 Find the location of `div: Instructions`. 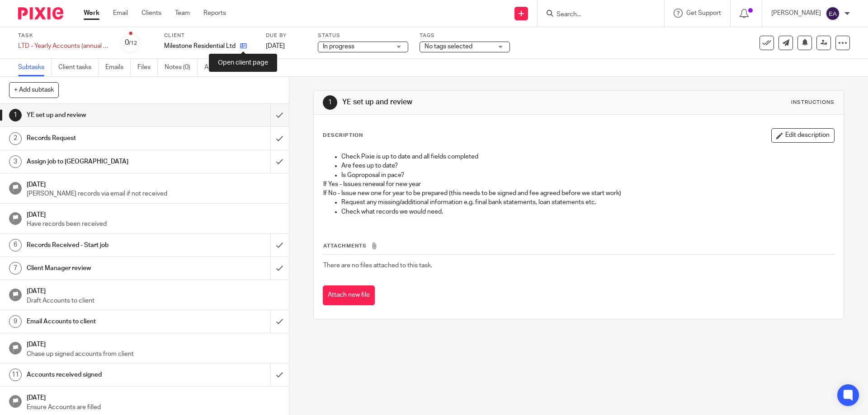

div: Instructions is located at coordinates (813, 102).